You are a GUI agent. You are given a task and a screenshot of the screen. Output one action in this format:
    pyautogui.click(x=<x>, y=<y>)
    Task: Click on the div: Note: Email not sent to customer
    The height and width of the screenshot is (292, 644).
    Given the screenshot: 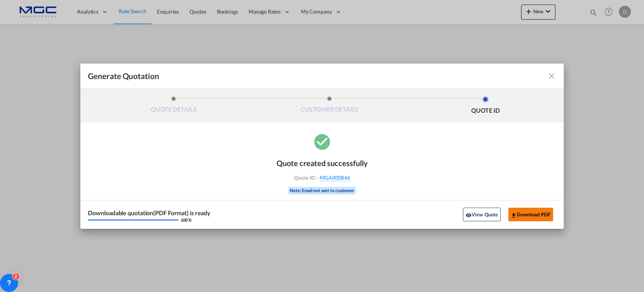 What is the action you would take?
    pyautogui.click(x=322, y=190)
    